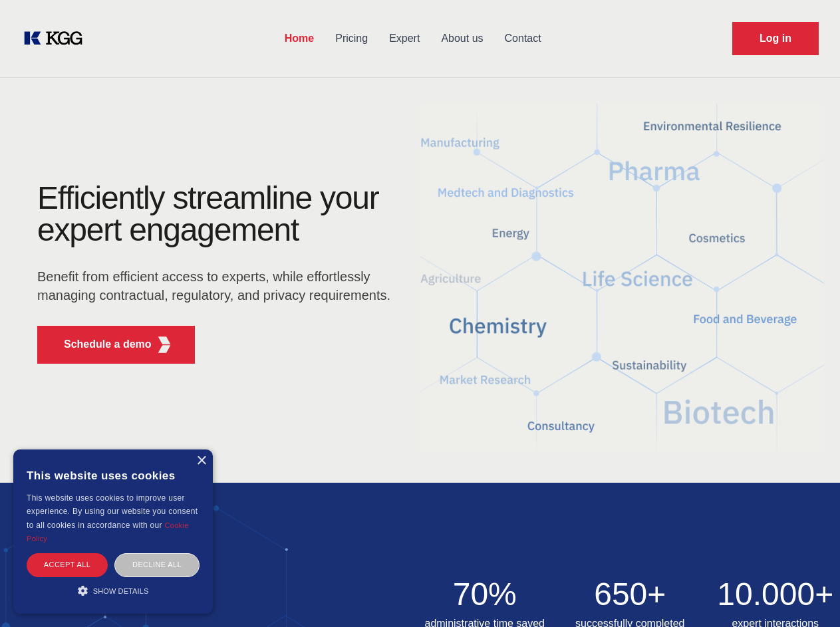 The width and height of the screenshot is (840, 627). Describe the element at coordinates (113, 591) in the screenshot. I see `div: Show details` at that location.